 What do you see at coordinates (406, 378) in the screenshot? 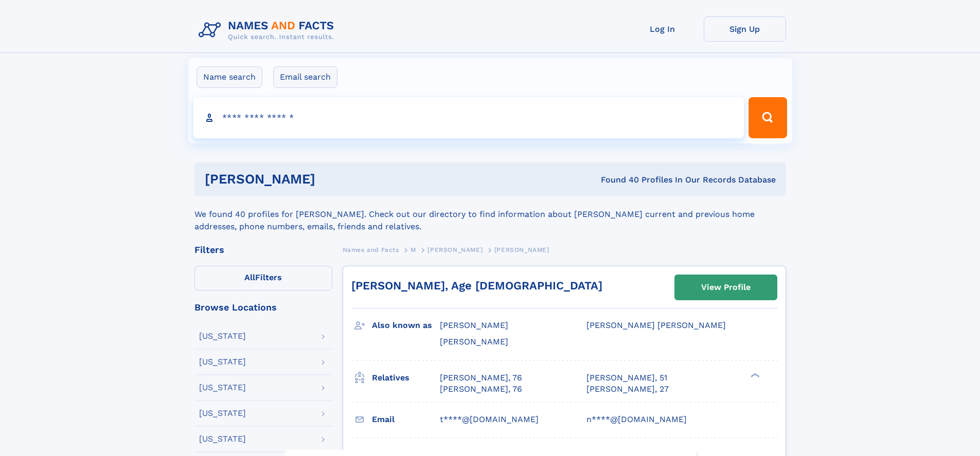
I see `h3: Relatives` at bounding box center [406, 378].